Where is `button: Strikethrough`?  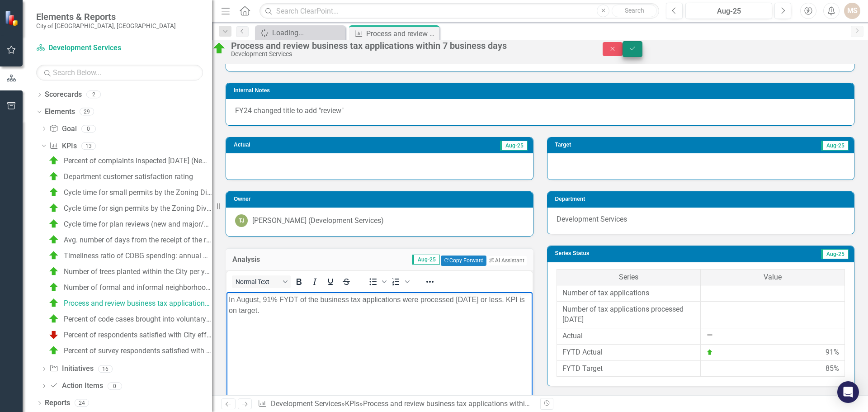 button: Strikethrough is located at coordinates (347, 282).